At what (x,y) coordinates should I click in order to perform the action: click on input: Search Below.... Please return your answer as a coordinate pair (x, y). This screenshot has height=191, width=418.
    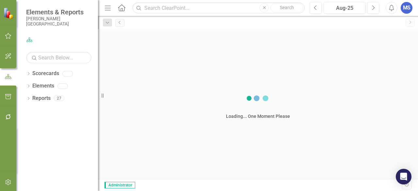
    Looking at the image, I should click on (59, 57).